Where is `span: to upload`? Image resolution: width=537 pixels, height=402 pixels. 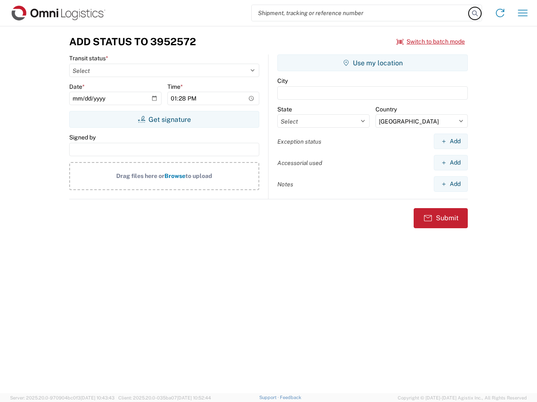
span: to upload is located at coordinates (199, 176).